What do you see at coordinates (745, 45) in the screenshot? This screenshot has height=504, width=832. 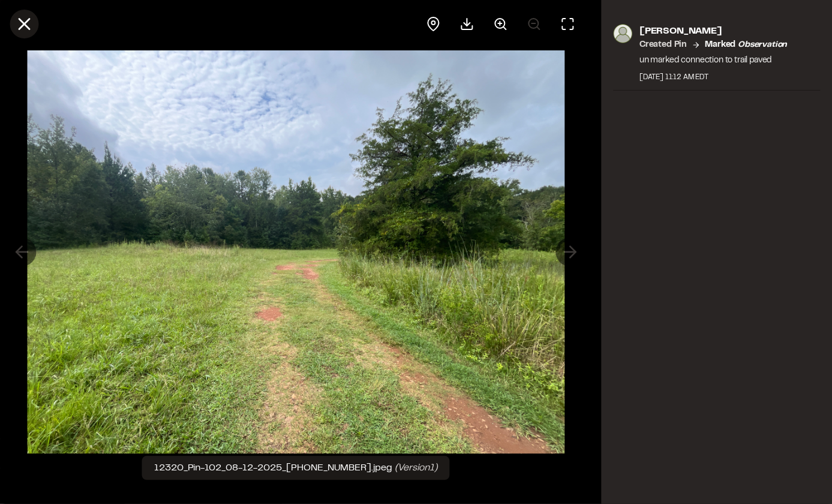 I see `p: Marked` at bounding box center [745, 45].